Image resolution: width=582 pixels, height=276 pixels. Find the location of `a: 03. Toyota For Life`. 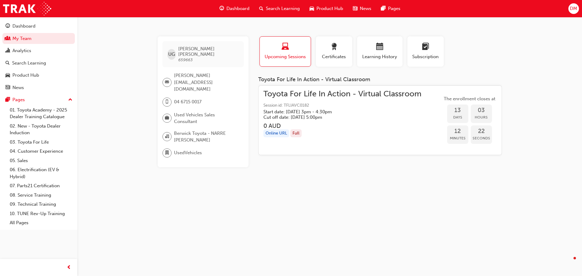

a: 03. Toyota For Life is located at coordinates (41, 142).